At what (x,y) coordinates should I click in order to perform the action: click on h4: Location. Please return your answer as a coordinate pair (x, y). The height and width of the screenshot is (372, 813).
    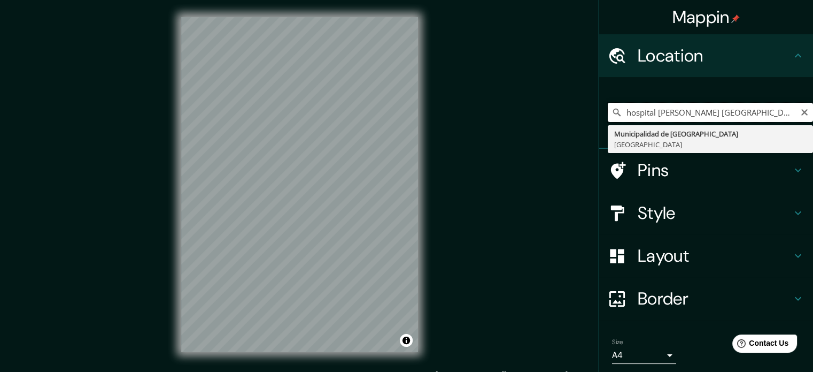
    Looking at the image, I should click on (715, 56).